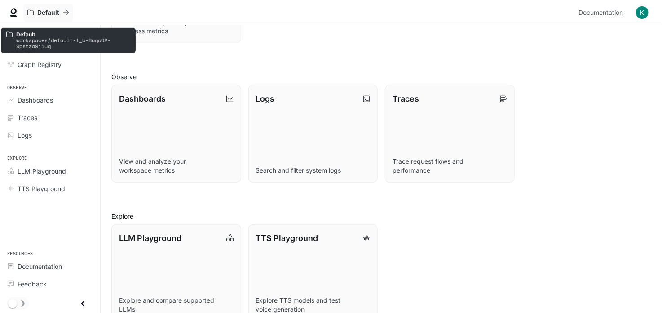 This screenshot has width=662, height=313. I want to click on p: Dashboards, so click(142, 98).